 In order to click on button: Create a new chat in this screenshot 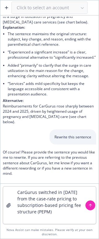, I will do `click(6, 8)`.